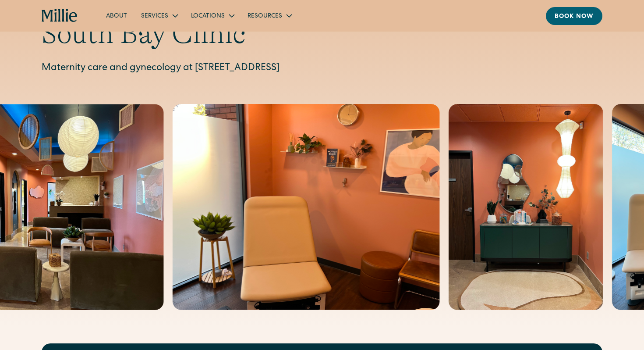 The height and width of the screenshot is (350, 644). What do you see at coordinates (574, 17) in the screenshot?
I see `div: Book now` at bounding box center [574, 17].